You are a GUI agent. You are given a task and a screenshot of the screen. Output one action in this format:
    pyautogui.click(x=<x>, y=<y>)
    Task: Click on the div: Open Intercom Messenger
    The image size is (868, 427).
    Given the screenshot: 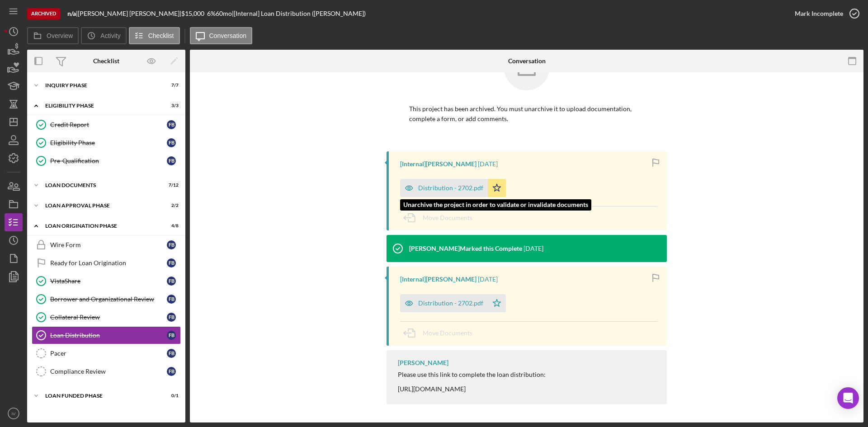 What is the action you would take?
    pyautogui.click(x=847, y=398)
    